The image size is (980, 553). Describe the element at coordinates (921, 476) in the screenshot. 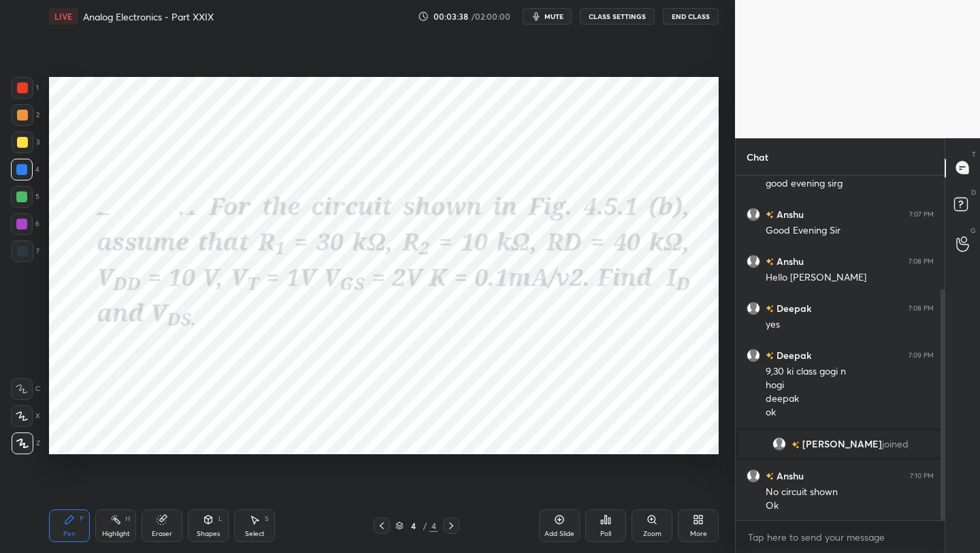

I see `div: 7:10 PM` at that location.